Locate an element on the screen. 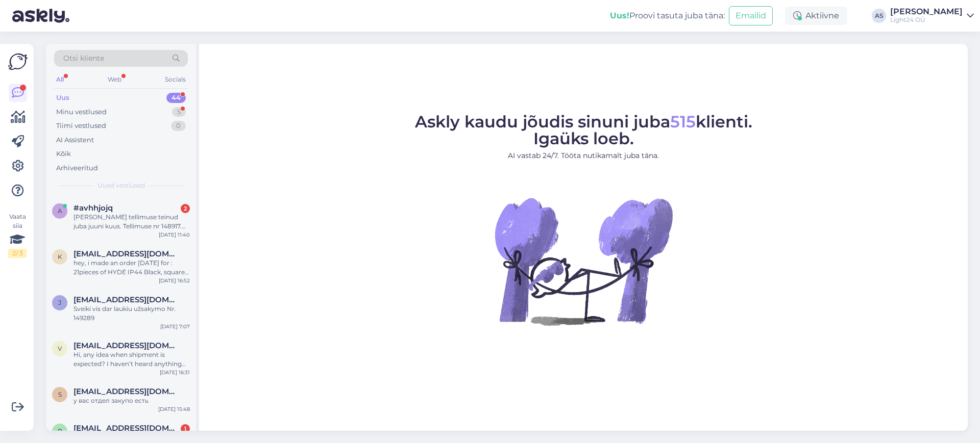 Image resolution: width=980 pixels, height=443 pixels. span: justmisius@gmail.com is located at coordinates (126, 300).